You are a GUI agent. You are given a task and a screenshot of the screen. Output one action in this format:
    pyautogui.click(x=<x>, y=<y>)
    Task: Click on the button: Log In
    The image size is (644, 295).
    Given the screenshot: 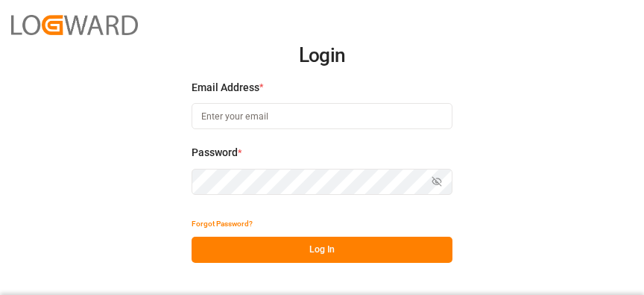 What is the action you would take?
    pyautogui.click(x=322, y=249)
    